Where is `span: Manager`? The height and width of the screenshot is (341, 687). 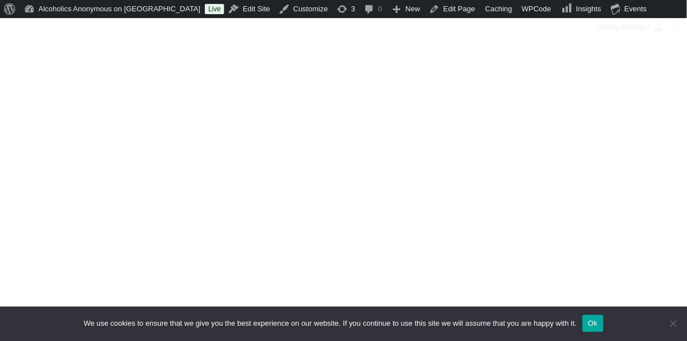 span: Manager is located at coordinates (636, 27).